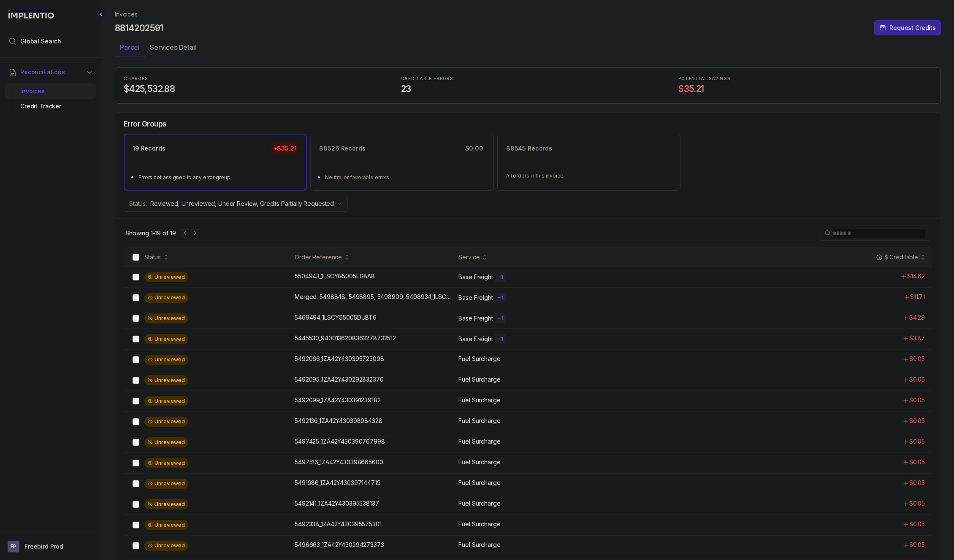  I want to click on p: $11.71, so click(917, 297).